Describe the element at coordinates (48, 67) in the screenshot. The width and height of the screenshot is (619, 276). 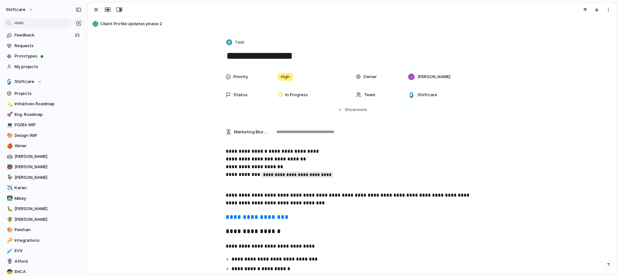
I see `span: My projects` at that location.